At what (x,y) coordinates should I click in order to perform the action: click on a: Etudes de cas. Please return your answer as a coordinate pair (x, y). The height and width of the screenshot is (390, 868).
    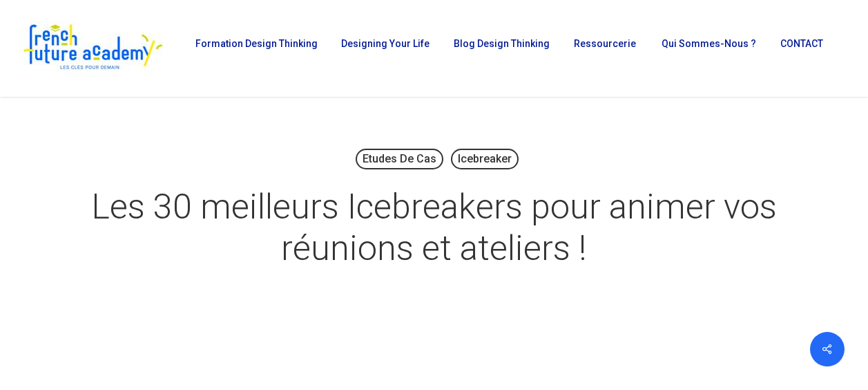
    Looking at the image, I should click on (400, 159).